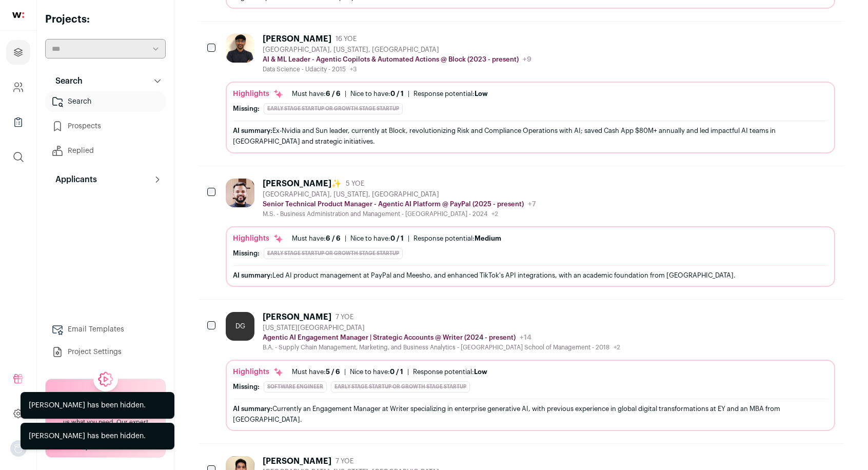  What do you see at coordinates (390, 59) in the screenshot?
I see `p: AI & ML Leader - Agentic Copilots & Automated Actions @ Block (2023 - present)` at bounding box center [390, 59].